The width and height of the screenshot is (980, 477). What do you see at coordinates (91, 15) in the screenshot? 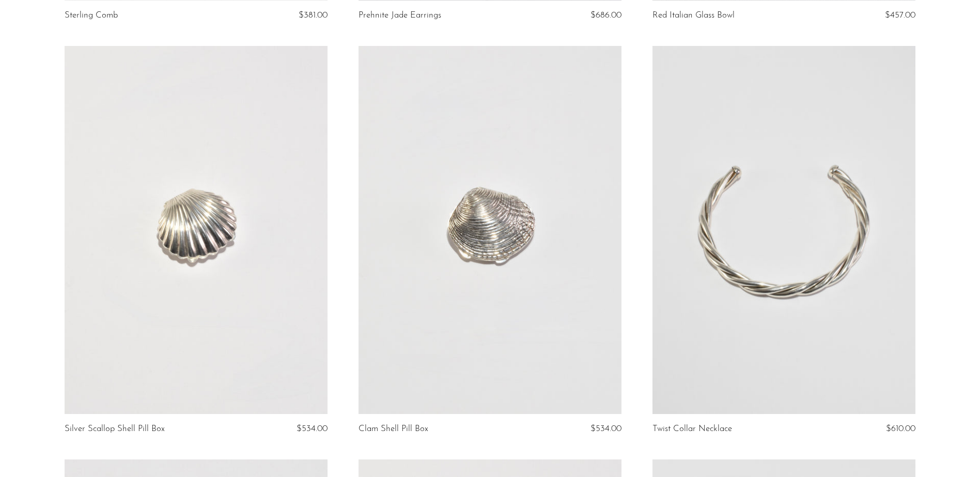
I see `a: Sterling Comb` at bounding box center [91, 15].